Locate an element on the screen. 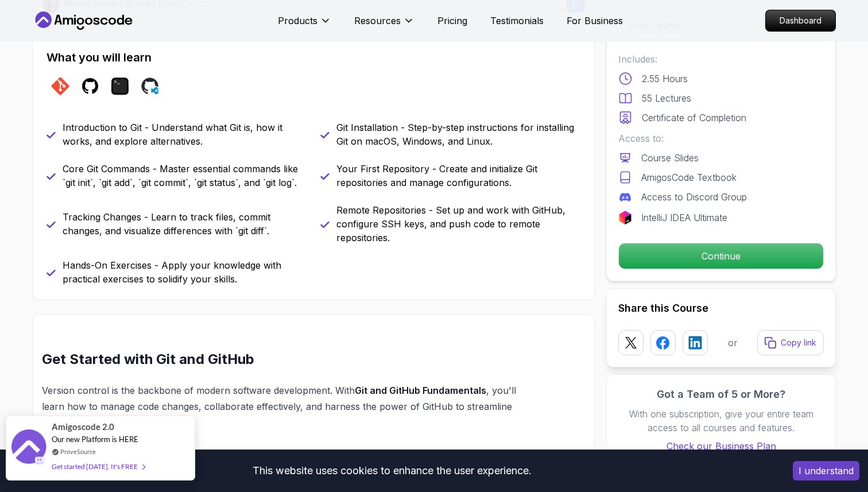 This screenshot has width=868, height=492. div: This website uses cookies to enhance the user experience. is located at coordinates (392, 471).